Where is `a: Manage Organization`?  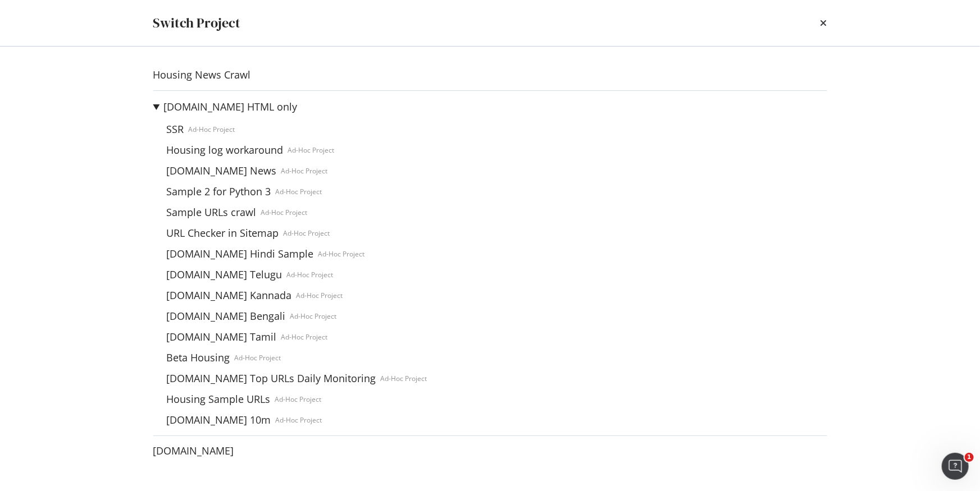
a: Manage Organization is located at coordinates (60, 236).